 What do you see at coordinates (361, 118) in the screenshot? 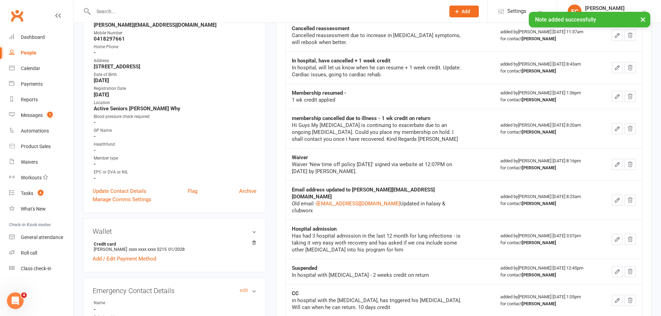
I see `strong: membership cancelled due to illness - 1 wk credit on return` at bounding box center [361, 118].